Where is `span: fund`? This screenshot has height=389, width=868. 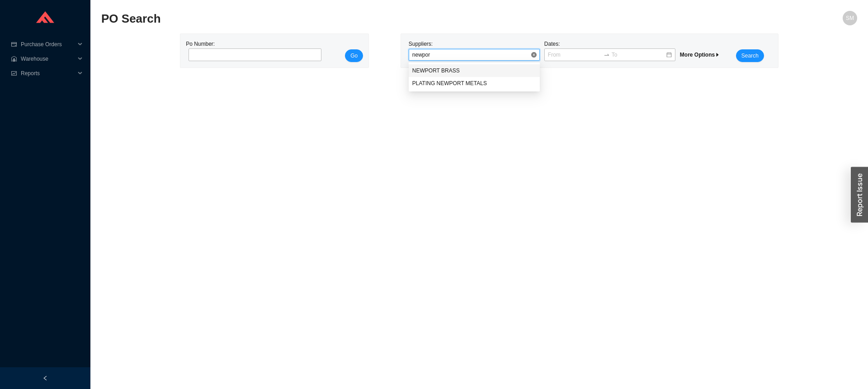
span: fund is located at coordinates (14, 73).